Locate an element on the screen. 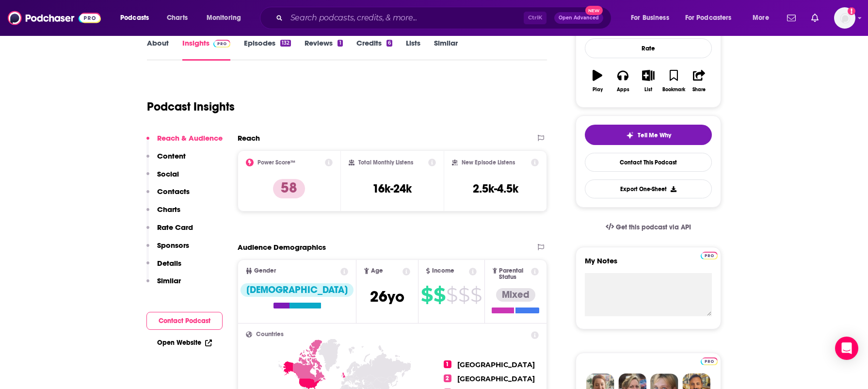  div: Apps is located at coordinates (623, 89).